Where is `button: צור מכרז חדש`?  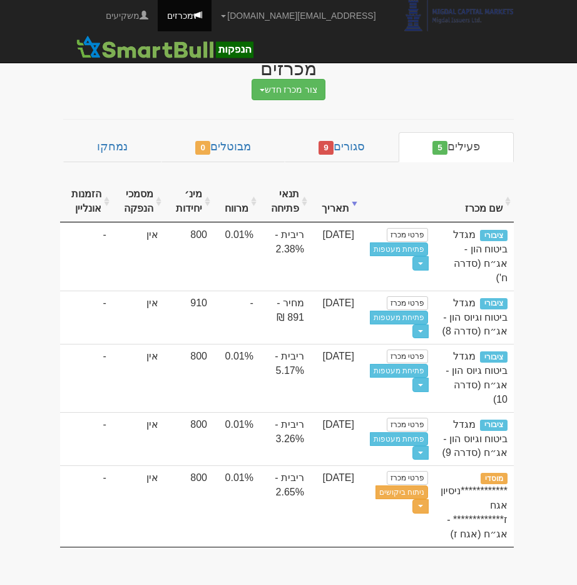 button: צור מכרז חדש is located at coordinates (289, 90).